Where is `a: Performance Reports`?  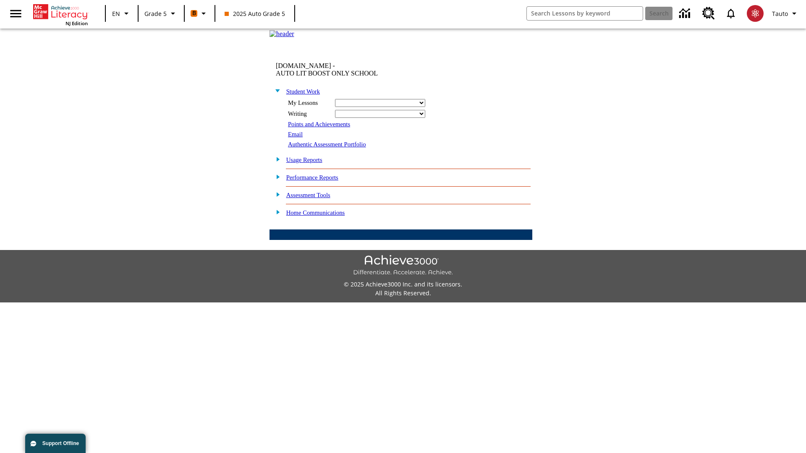
a: Performance Reports is located at coordinates (312, 177).